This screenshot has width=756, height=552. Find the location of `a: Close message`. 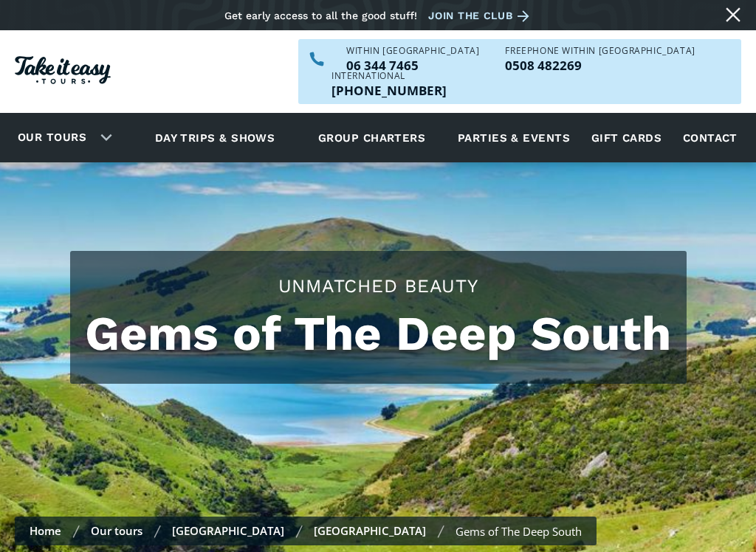

a: Close message is located at coordinates (733, 15).